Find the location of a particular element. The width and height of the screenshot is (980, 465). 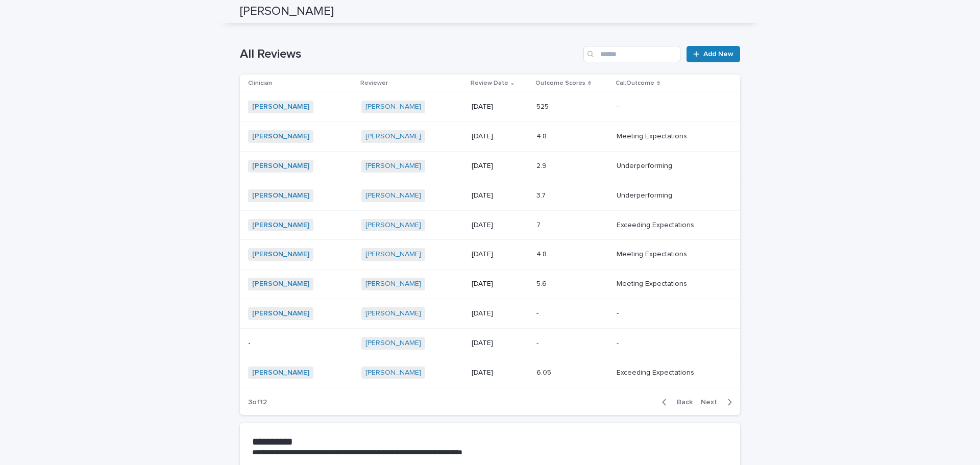

span: Add New is located at coordinates (718, 54).